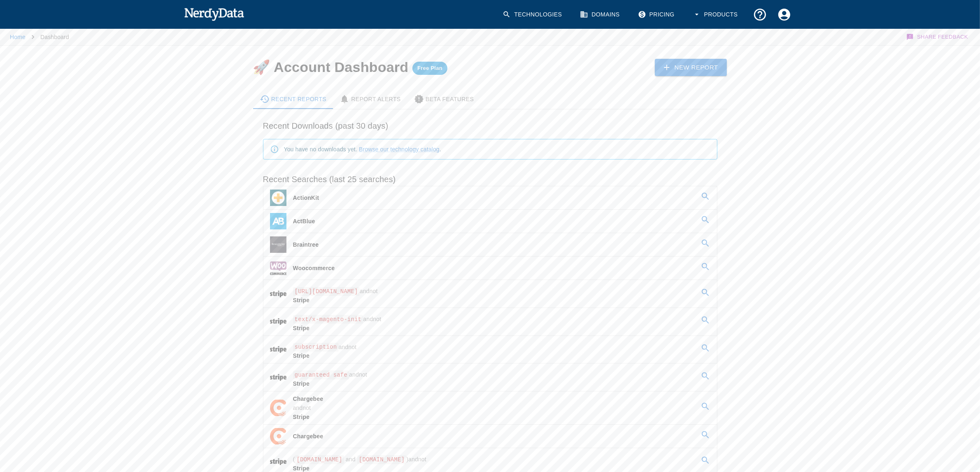  Describe the element at coordinates (490, 408) in the screenshot. I see `a: ChargebeeandnotStripe` at that location.